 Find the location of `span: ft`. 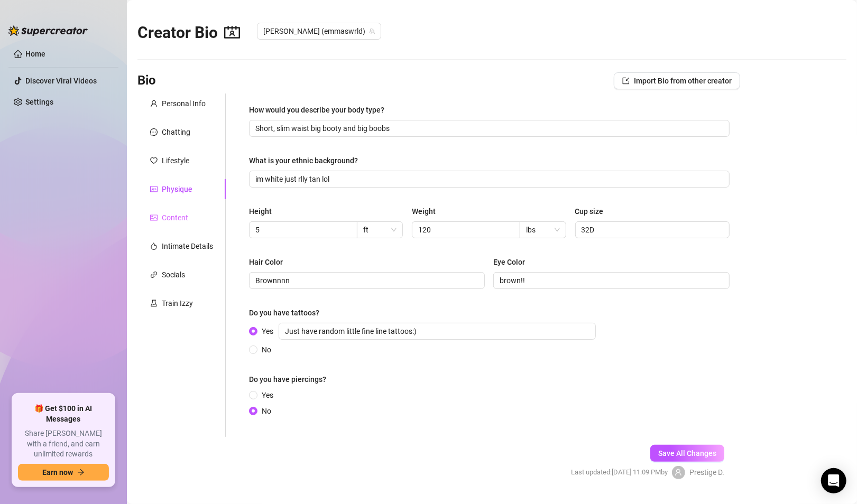

span: ft is located at coordinates (380, 230).